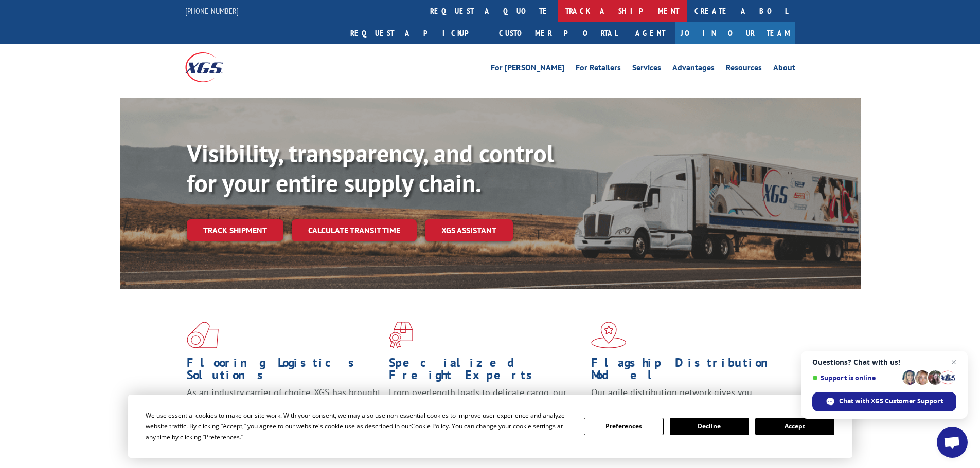  What do you see at coordinates (624, 427) in the screenshot?
I see `button: Preferences` at bounding box center [624, 427].